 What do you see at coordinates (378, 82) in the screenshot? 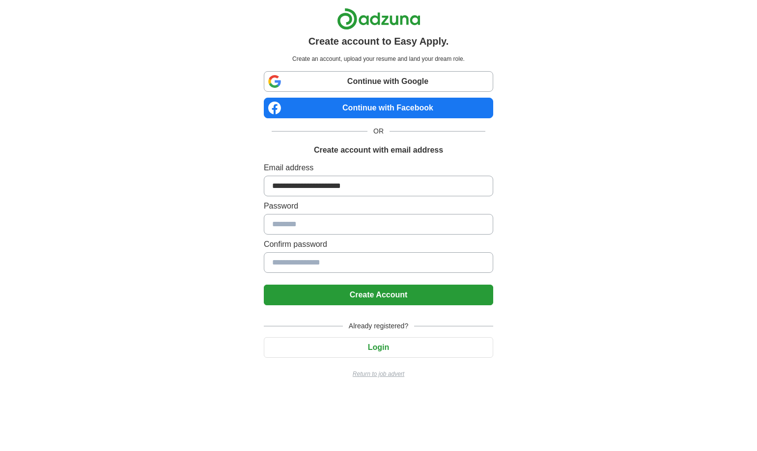
I see `a: Continue with Google` at bounding box center [378, 82].